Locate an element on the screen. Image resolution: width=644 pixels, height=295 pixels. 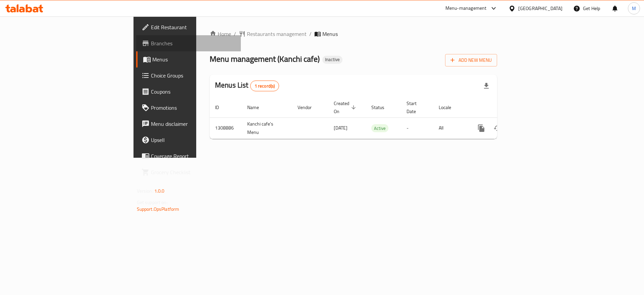
span: Version: is located at coordinates (145, 191).